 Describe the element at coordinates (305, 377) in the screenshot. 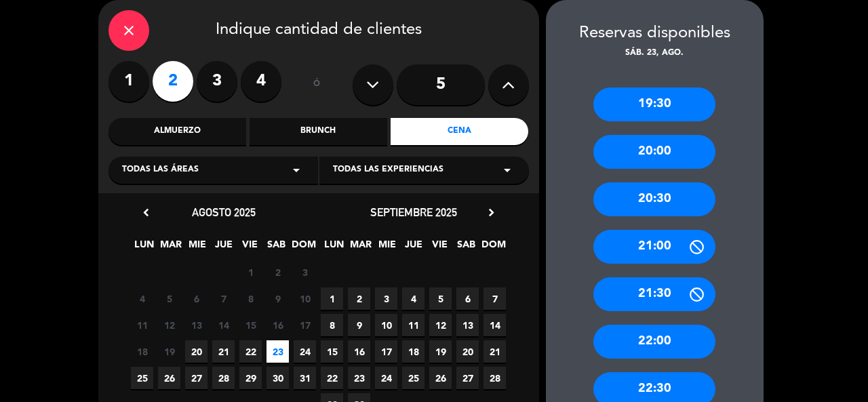

I see `span: 31` at that location.